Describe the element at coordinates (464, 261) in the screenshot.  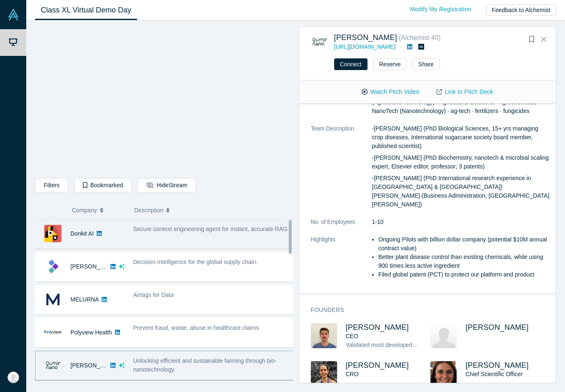
I see `li: Better plant disease control than existing chemicals, while using 900 times less active ingredient` at that location.